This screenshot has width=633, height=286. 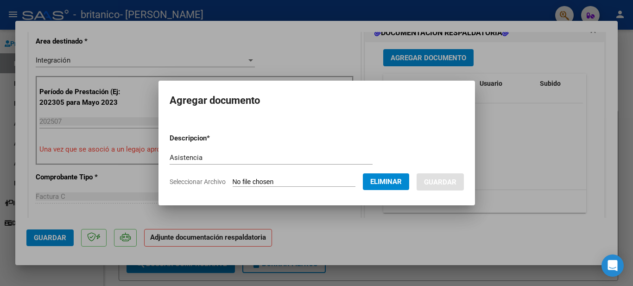 I want to click on span: Eliminar, so click(x=386, y=182).